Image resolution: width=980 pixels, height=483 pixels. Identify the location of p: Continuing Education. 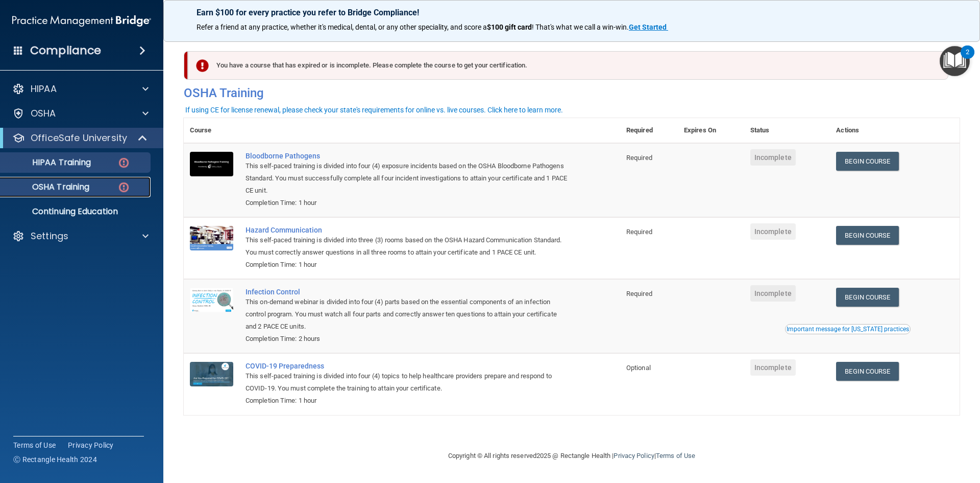
(76, 211).